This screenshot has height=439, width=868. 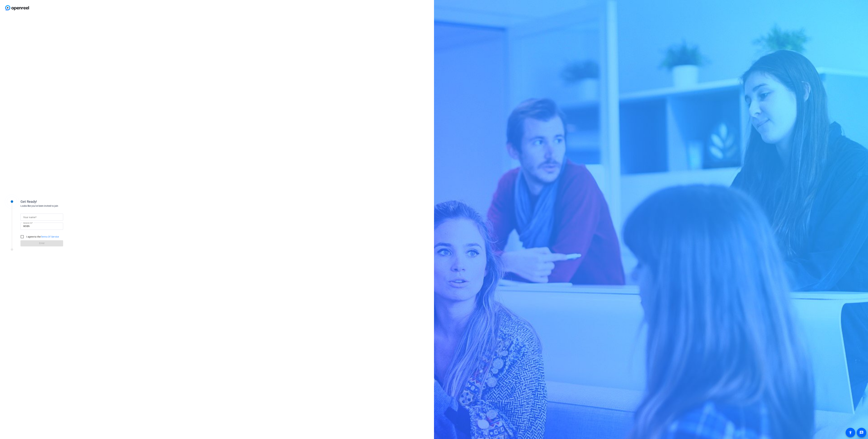 What do you see at coordinates (43, 237) in the screenshot?
I see `label: I agree to the` at bounding box center [43, 237].